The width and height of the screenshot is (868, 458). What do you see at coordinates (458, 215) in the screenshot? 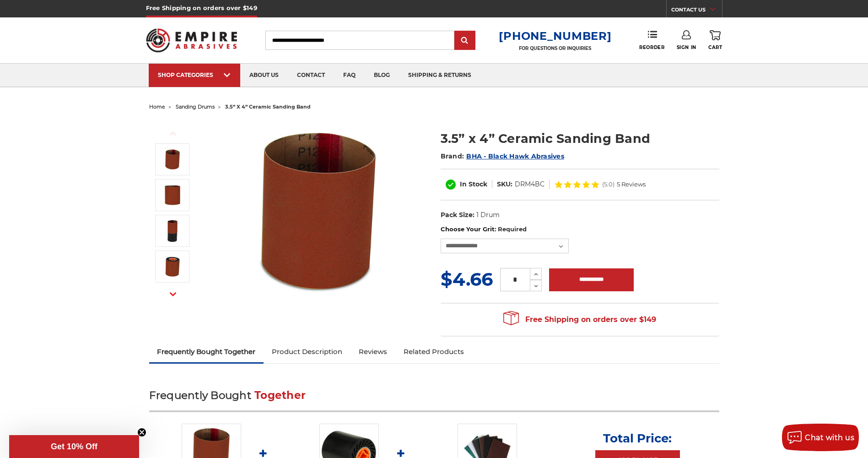
I see `dt: Pack Size:` at bounding box center [458, 215].